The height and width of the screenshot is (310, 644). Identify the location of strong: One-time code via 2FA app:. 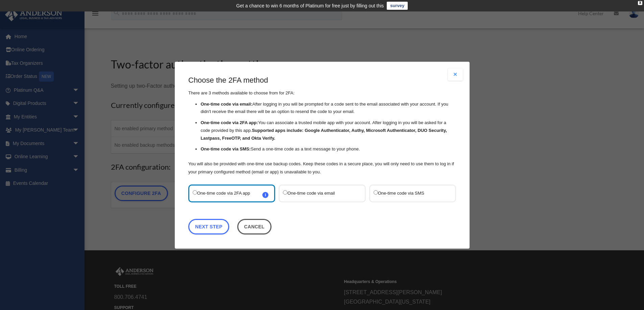
(229, 123).